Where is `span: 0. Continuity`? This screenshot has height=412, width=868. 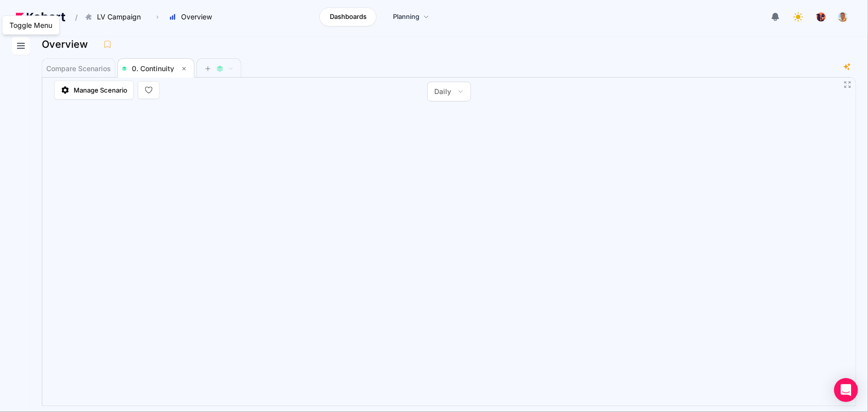 span: 0. Continuity is located at coordinates (153, 68).